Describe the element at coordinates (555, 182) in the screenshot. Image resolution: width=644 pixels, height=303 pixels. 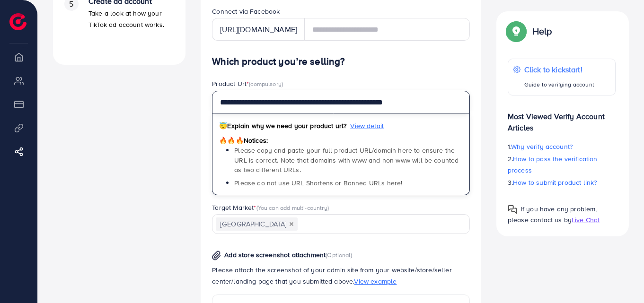
I see `span: How to submit product link?` at that location.